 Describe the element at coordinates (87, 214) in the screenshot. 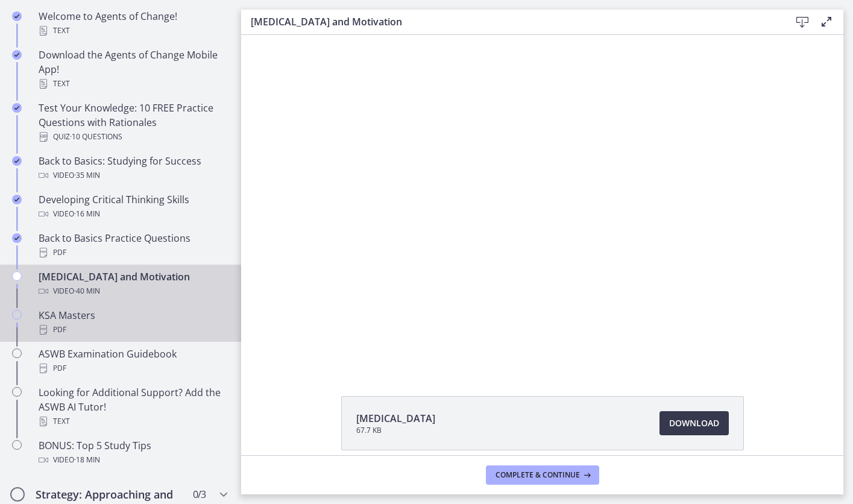

I see `span: · 16 min` at that location.